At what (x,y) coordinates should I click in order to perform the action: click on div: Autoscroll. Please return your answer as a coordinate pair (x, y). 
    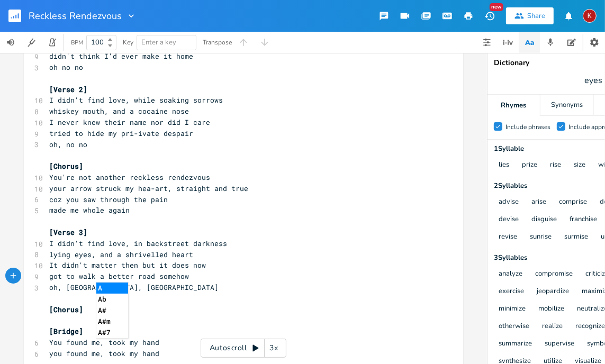
    Looking at the image, I should click on (243, 348).